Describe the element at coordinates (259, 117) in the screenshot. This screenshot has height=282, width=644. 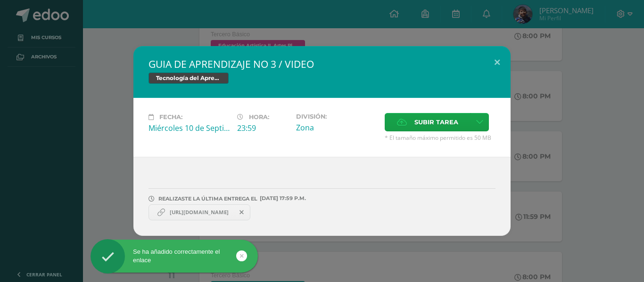
I see `span: Hora:` at that location.